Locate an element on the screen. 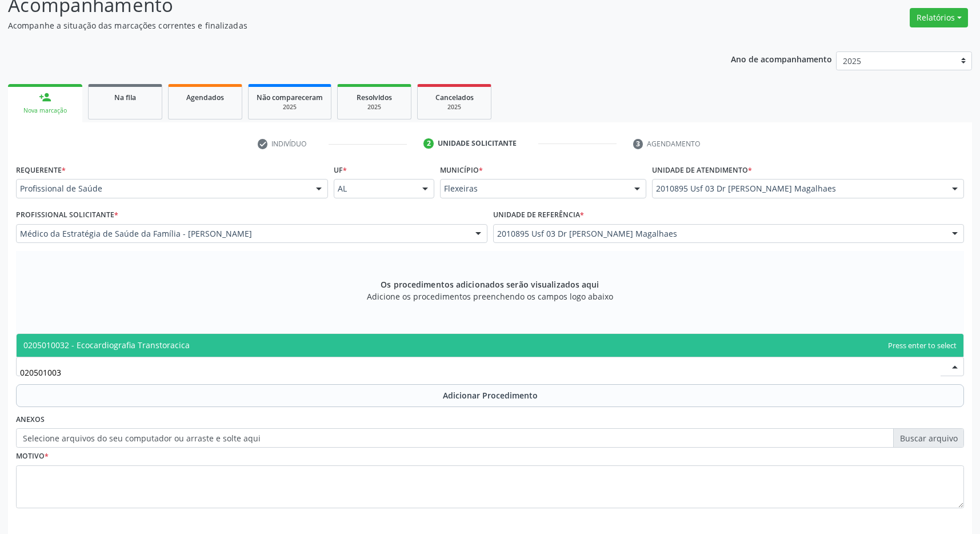 The width and height of the screenshot is (980, 534). label: Anexos is located at coordinates (30, 420).